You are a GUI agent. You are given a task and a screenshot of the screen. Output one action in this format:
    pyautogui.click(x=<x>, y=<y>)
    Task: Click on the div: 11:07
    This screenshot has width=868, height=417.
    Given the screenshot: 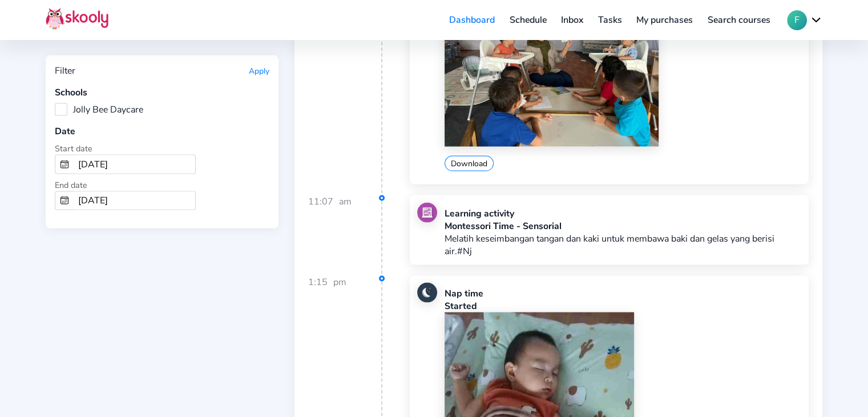 What is the action you would take?
    pyautogui.click(x=346, y=234)
    